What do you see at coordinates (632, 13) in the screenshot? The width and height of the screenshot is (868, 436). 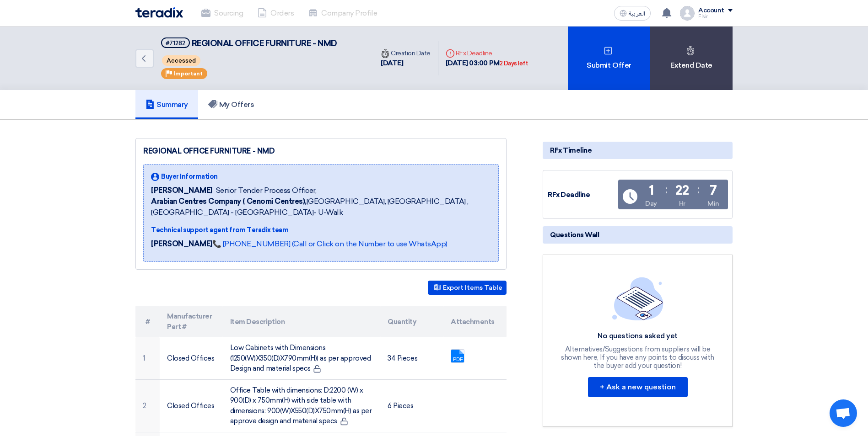 I see `button: العربية` at bounding box center [632, 13].